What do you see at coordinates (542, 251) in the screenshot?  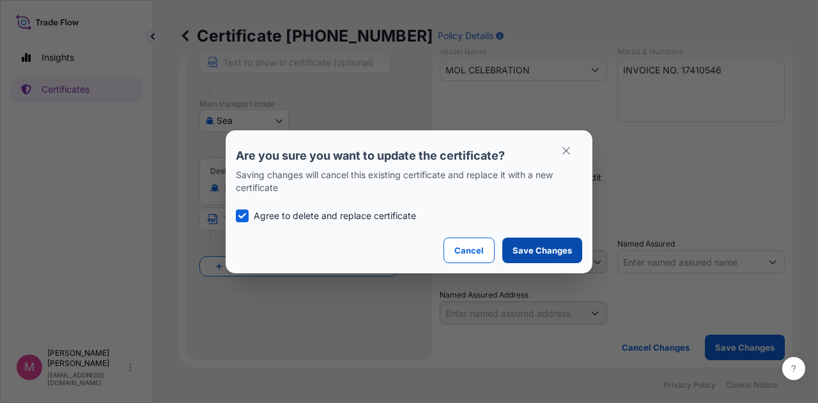 I see `button: Save Changes` at bounding box center [542, 251].